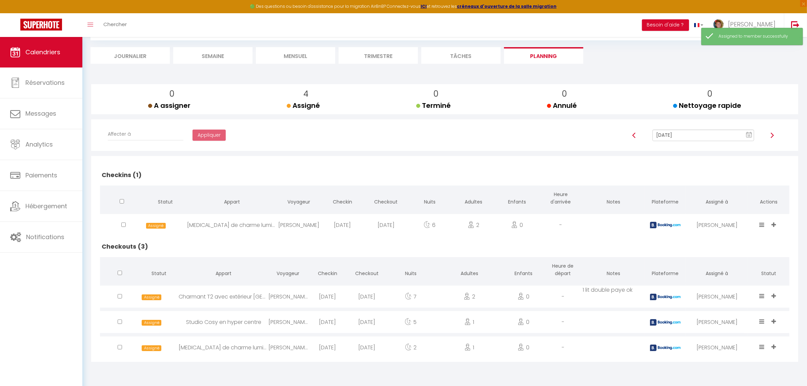 This screenshot has width=807, height=386. Describe the element at coordinates (41, 113) in the screenshot. I see `span: Messages` at that location.